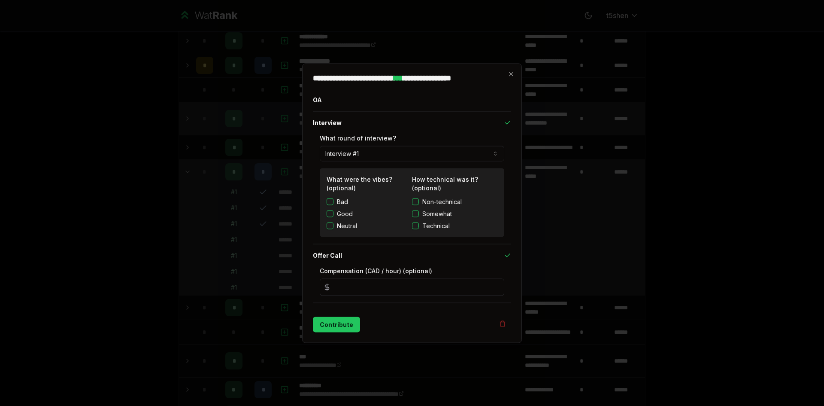 This screenshot has height=406, width=824. What do you see at coordinates (437, 213) in the screenshot?
I see `span: Somewhat` at bounding box center [437, 213].